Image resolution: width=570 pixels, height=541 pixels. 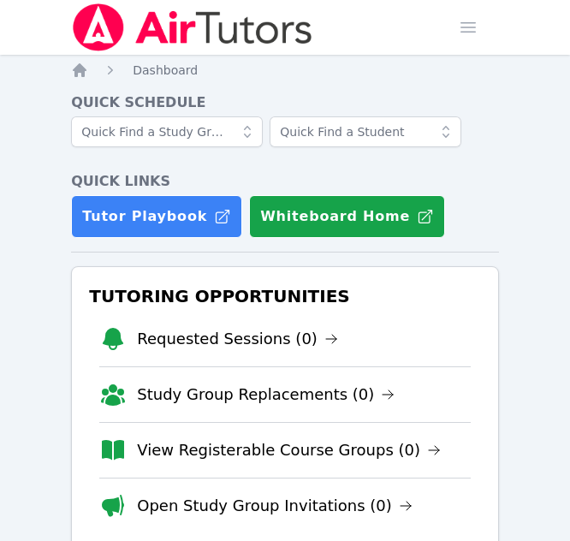 What do you see at coordinates (265, 395) in the screenshot?
I see `a: Study Group Replacements (0)` at bounding box center [265, 395].